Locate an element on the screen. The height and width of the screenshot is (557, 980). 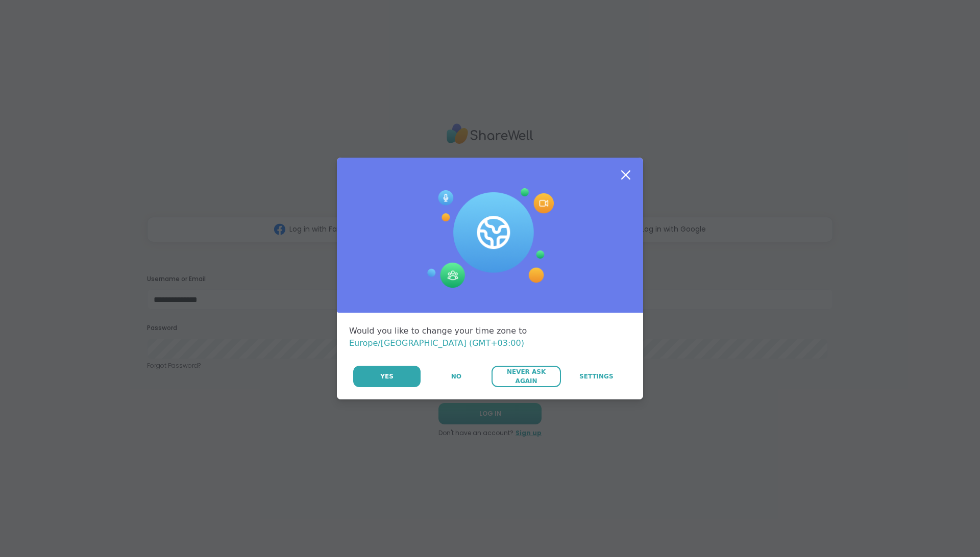
a: Settings is located at coordinates (596, 376).